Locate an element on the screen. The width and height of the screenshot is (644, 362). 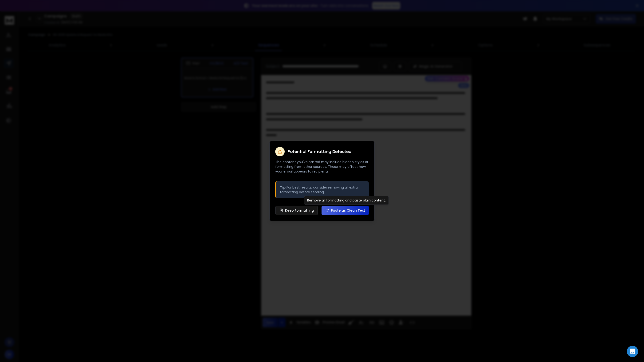
button: Paste as Clean Text is located at coordinates (345, 210).